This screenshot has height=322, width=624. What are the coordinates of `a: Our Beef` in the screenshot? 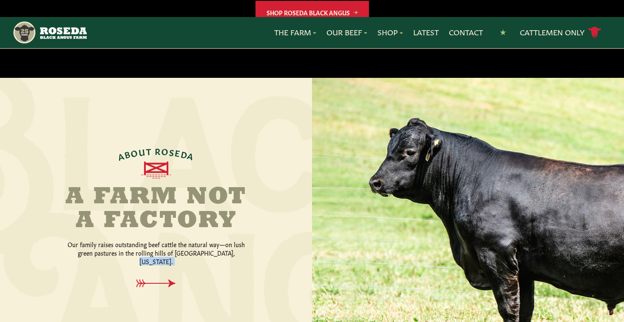 It's located at (347, 32).